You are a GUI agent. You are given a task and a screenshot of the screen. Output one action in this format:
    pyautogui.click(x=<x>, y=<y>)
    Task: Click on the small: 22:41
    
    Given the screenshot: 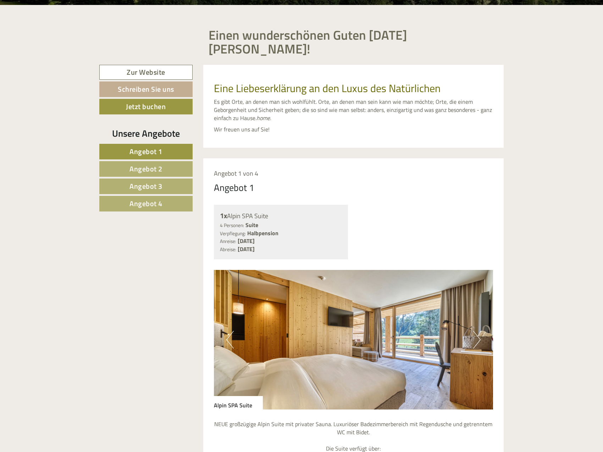 What is the action you would take?
    pyautogui.click(x=94, y=84)
    